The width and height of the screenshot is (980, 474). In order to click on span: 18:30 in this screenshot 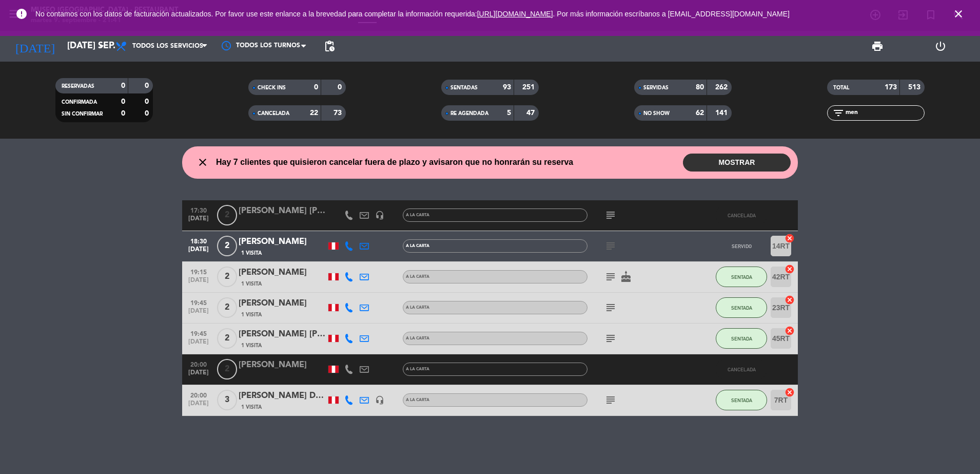, I will do `click(199, 240)`.